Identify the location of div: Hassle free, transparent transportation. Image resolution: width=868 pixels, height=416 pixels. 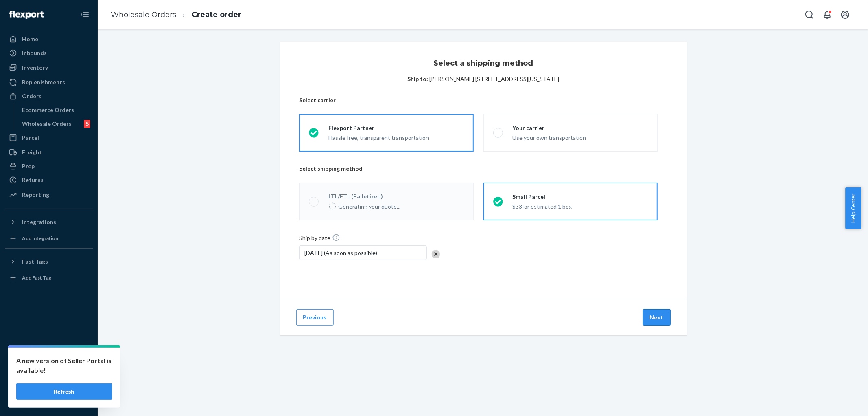
(378, 137).